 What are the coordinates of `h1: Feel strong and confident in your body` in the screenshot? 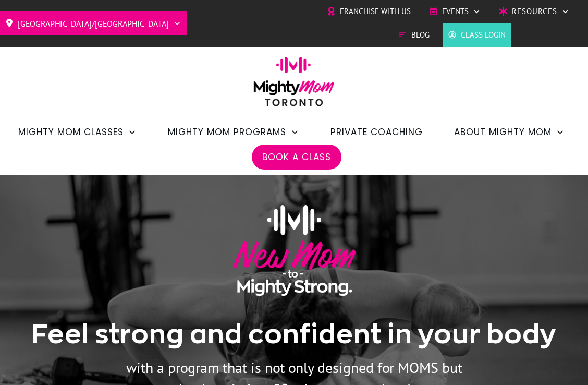 It's located at (294, 337).